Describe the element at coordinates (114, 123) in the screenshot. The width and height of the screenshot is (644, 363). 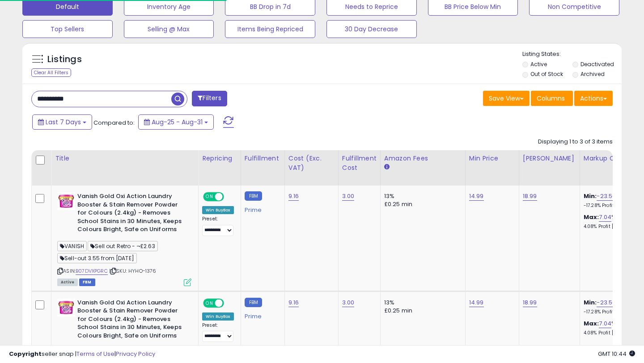
I see `span: Compared to:` at that location.